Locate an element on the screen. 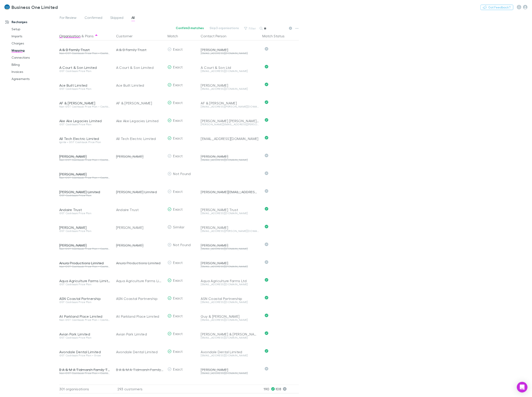  span: Confirmed is located at coordinates (93, 18).